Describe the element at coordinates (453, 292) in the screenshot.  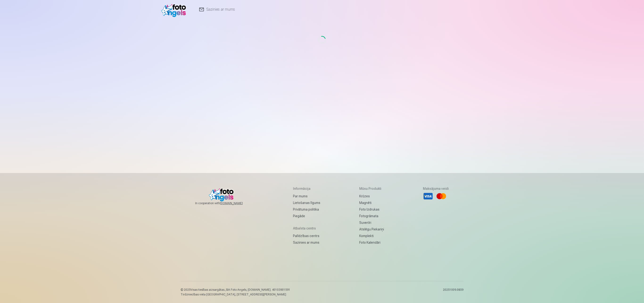
I see `p: 20251009.0859` at that location.